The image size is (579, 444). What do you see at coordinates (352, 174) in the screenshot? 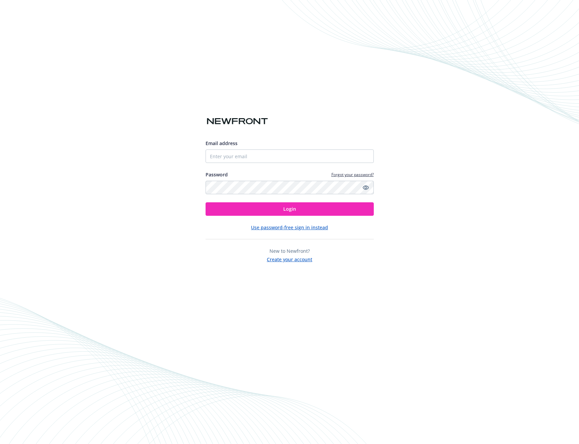
I see `a: Forgot your password?` at bounding box center [352, 174].